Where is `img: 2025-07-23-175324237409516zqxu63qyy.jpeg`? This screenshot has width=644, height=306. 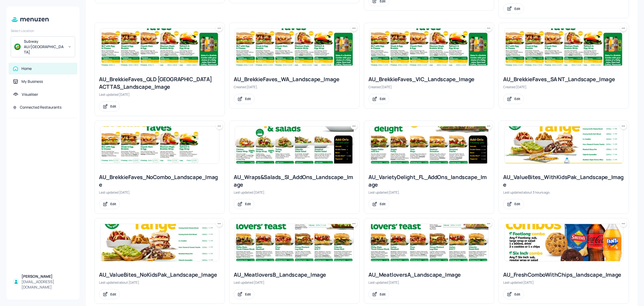 img: 2025-07-23-175324237409516zqxu63qyy.jpeg is located at coordinates (294, 242).